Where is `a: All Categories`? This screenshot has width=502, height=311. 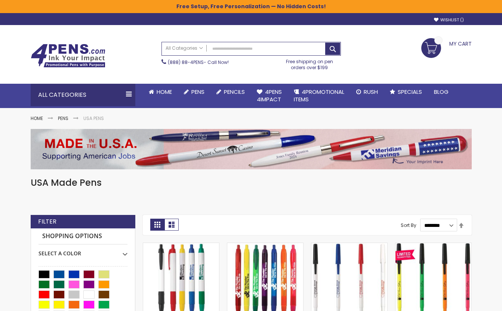
a: All Categories is located at coordinates (184, 48).